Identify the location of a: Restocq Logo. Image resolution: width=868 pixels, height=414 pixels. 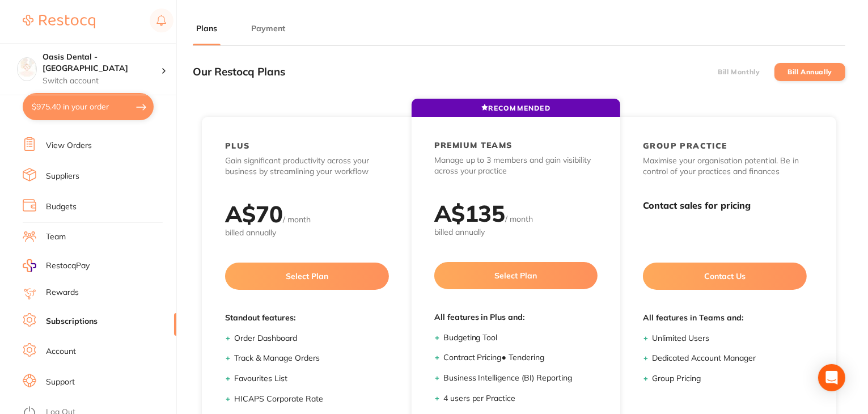
(59, 21).